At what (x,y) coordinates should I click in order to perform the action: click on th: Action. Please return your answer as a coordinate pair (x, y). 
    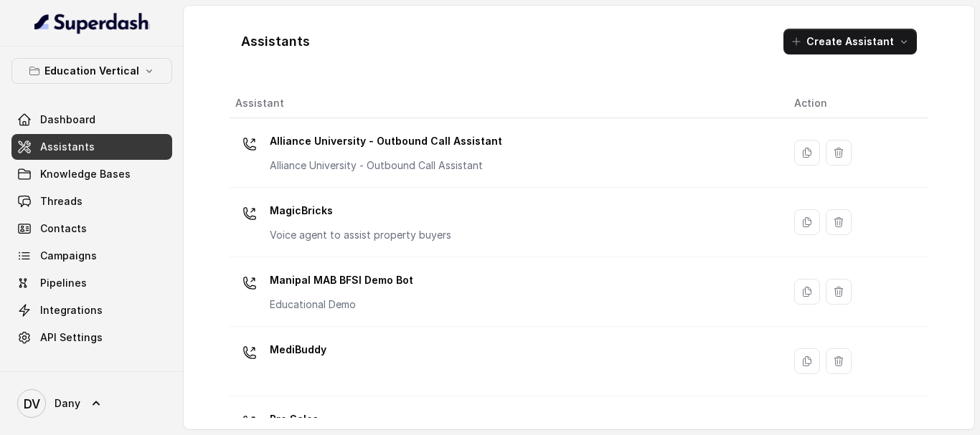
    Looking at the image, I should click on (855, 103).